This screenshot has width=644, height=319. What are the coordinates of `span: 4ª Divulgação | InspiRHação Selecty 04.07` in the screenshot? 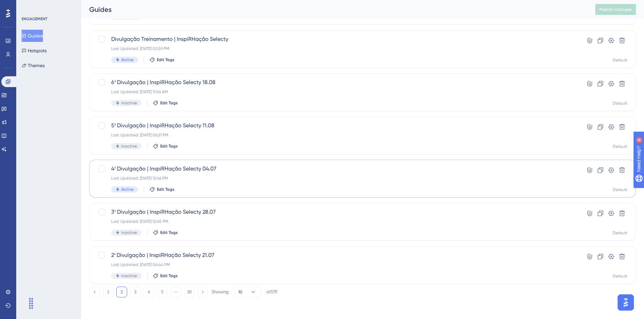 It's located at (336, 169).